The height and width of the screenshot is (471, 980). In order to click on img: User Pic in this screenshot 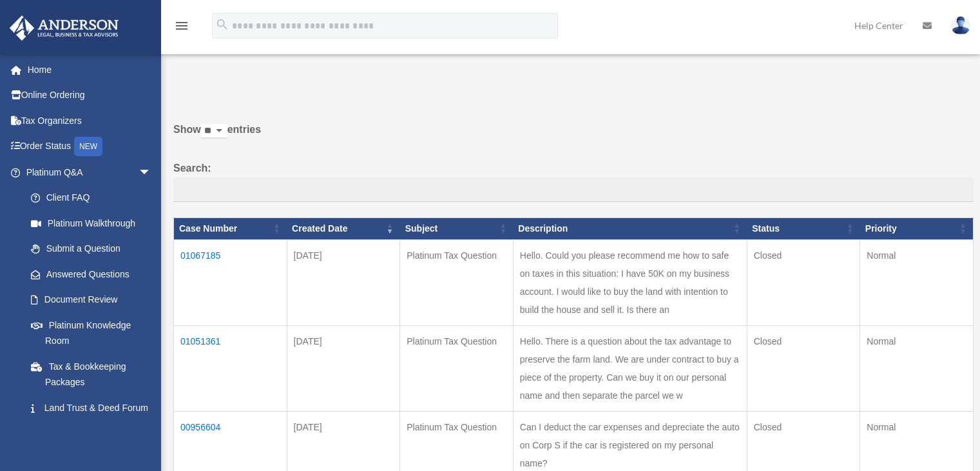, I will do `click(961, 25)`.